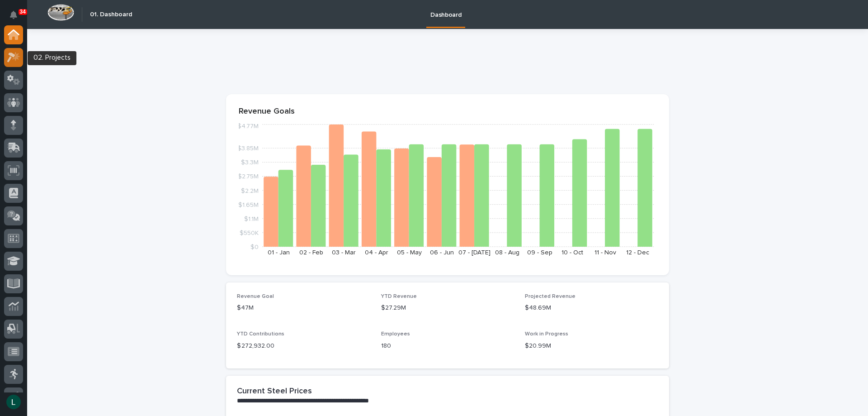 This screenshot has height=416, width=868. Describe the element at coordinates (572, 252) in the screenshot. I see `text: 10 - Oct` at that location.